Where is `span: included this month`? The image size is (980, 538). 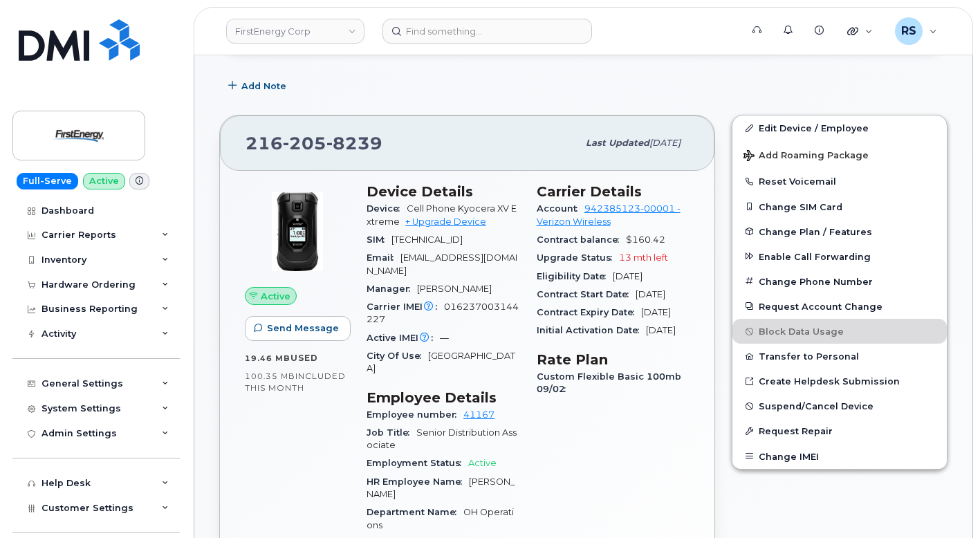 span: included this month is located at coordinates (295, 382).